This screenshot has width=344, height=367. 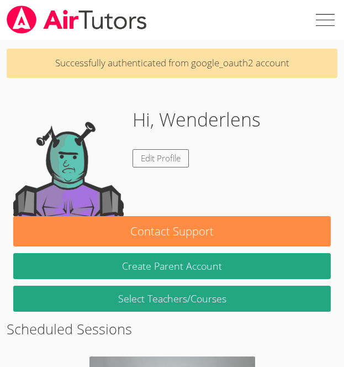 What do you see at coordinates (68, 161) in the screenshot?
I see `img: default.png` at bounding box center [68, 161].